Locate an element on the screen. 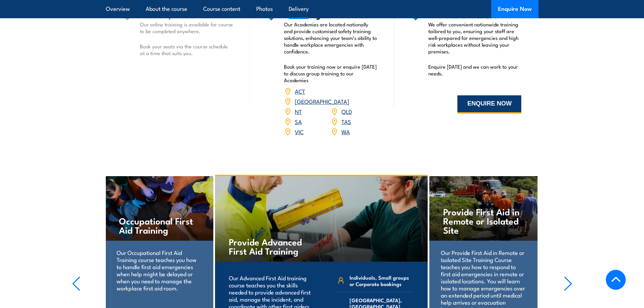 Image resolution: width=644 pixels, height=308 pixels. span: Individuals, Small groups or Corporate bookings is located at coordinates (382, 281).